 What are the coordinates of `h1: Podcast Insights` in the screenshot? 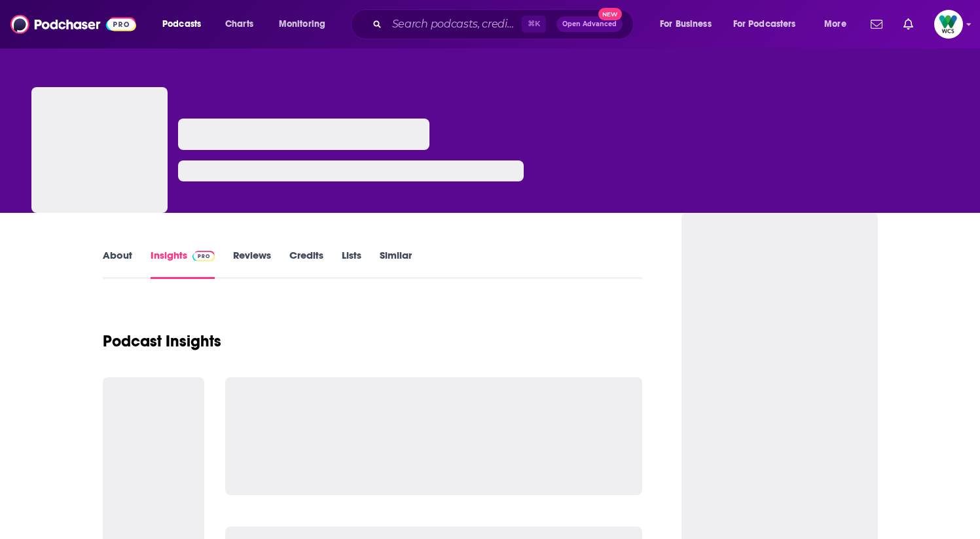 It's located at (162, 341).